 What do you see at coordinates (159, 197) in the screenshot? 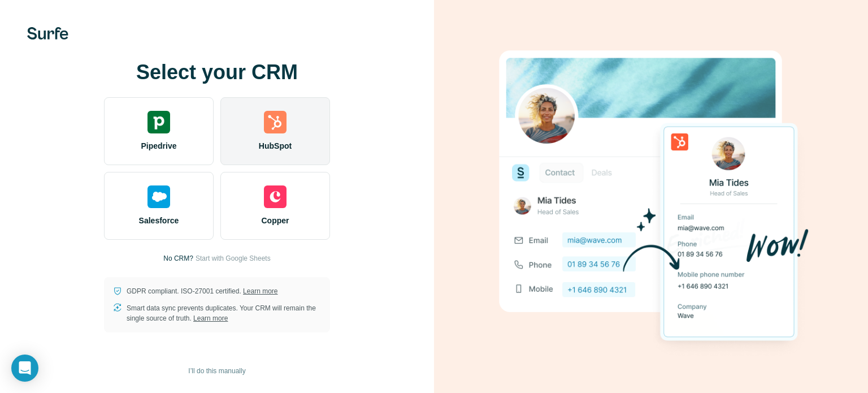
I see `img: salesforce's logo` at bounding box center [159, 197].